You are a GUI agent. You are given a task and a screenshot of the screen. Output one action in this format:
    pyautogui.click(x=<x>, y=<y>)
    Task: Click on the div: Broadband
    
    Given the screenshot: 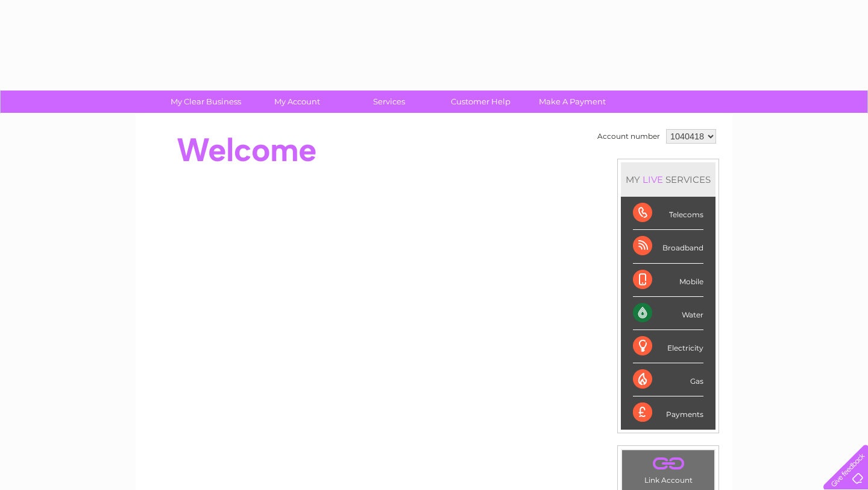 What is the action you would take?
    pyautogui.click(x=668, y=246)
    